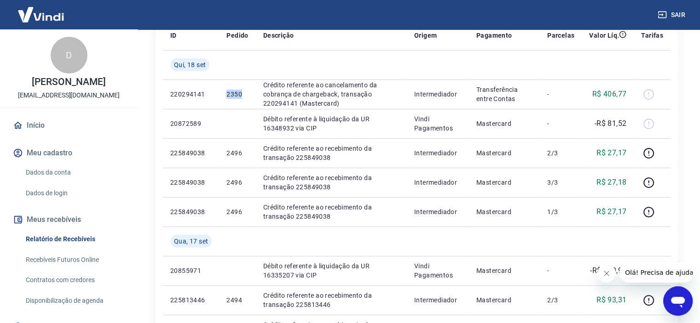 Image resolution: width=700 pixels, height=323 pixels. What do you see at coordinates (191, 300) in the screenshot?
I see `p: 225813446` at bounding box center [191, 300].